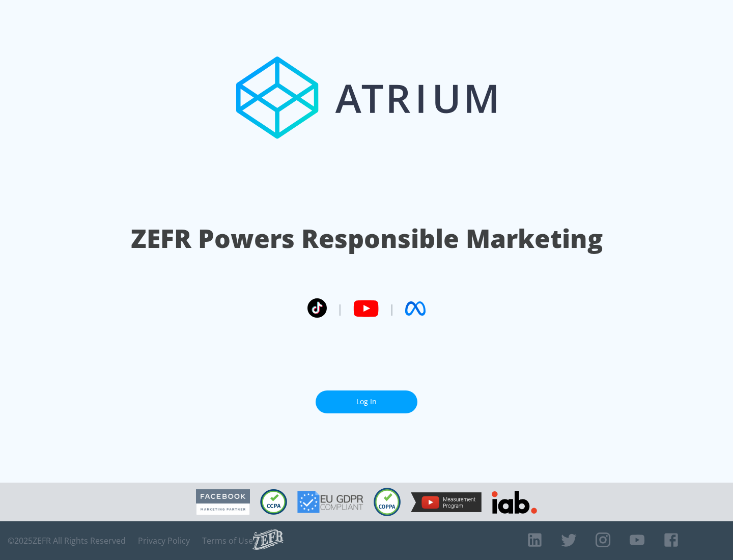  Describe the element at coordinates (164, 541) in the screenshot. I see `a: Privacy Policy` at that location.